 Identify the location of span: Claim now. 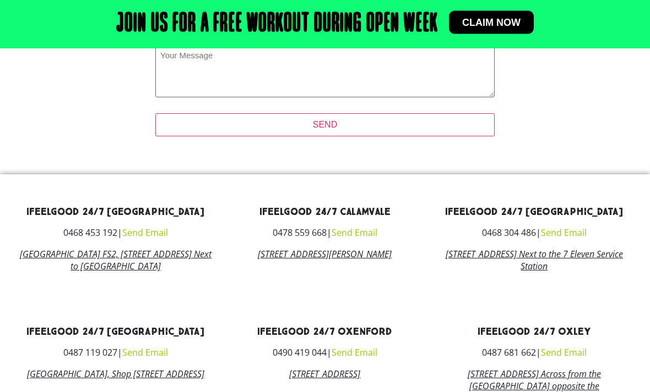
(491, 23).